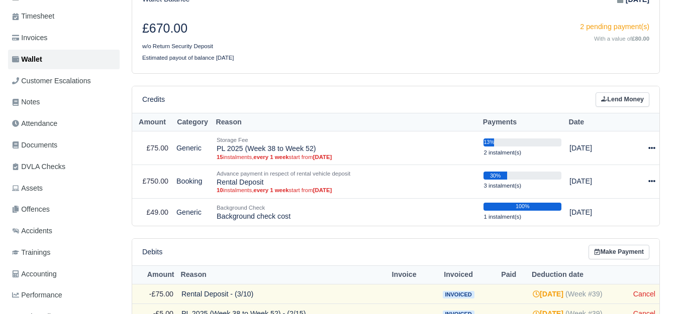 This screenshot has width=676, height=314. What do you see at coordinates (219, 157) in the screenshot?
I see `strong: 15` at bounding box center [219, 157].